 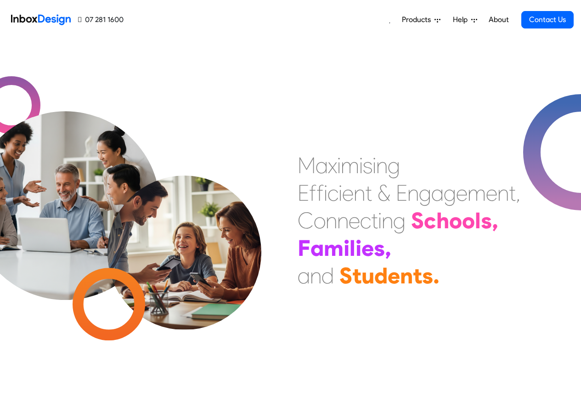 I want to click on a: Products, so click(x=421, y=20).